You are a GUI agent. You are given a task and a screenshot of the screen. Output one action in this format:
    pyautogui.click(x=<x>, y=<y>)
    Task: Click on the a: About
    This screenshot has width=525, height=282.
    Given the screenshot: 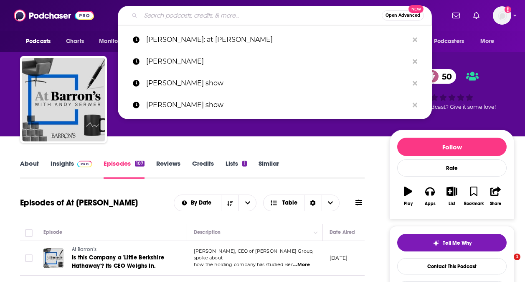 What is the action you would take?
    pyautogui.click(x=29, y=169)
    